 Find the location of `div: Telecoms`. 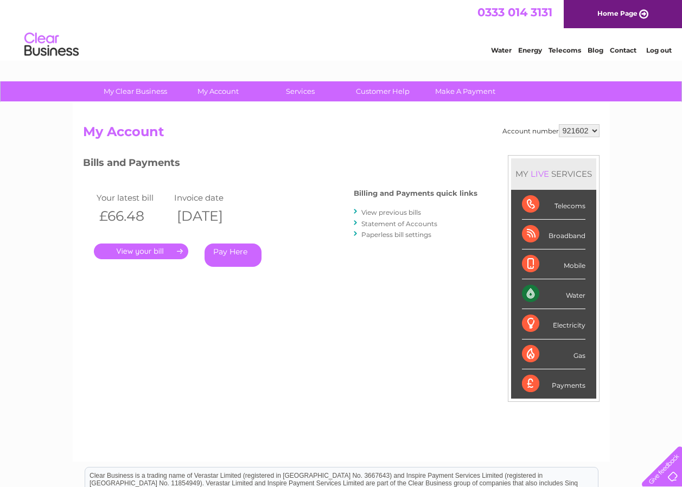

div: Telecoms is located at coordinates (553, 204).